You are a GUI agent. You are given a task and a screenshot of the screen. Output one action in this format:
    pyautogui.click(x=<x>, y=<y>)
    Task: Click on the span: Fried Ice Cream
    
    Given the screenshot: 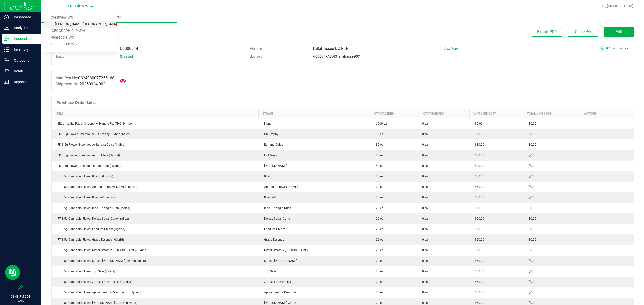 What is the action you would take?
    pyautogui.click(x=273, y=229)
    